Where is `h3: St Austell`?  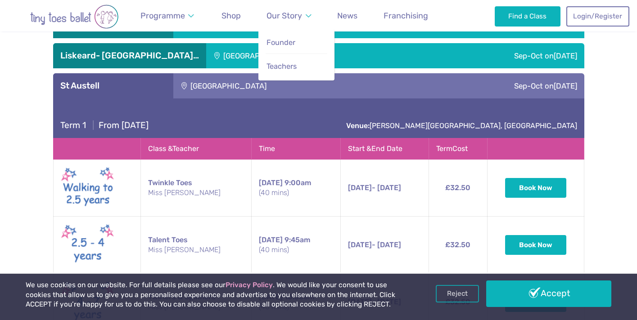
h3: St Austell is located at coordinates (113, 86).